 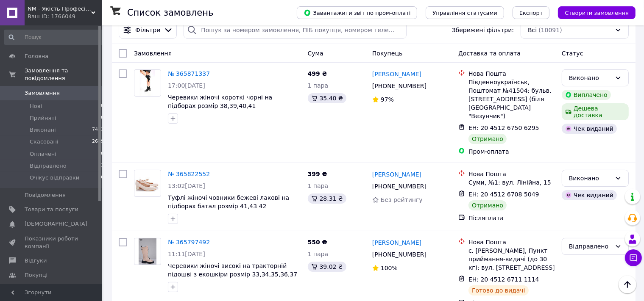 I want to click on div: 28.31 ₴, so click(x=327, y=198).